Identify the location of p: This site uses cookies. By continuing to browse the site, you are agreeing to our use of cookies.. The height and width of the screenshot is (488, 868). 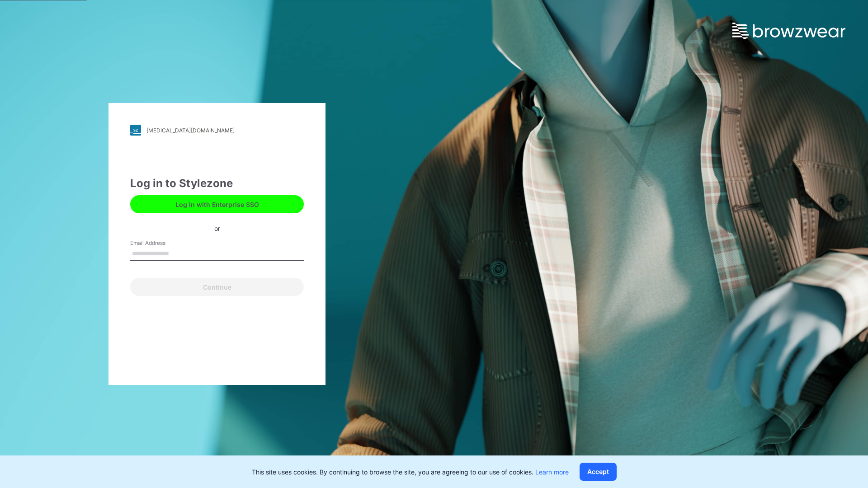
(410, 472).